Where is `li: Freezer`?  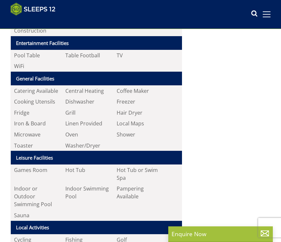 li: Freezer is located at coordinates (139, 102).